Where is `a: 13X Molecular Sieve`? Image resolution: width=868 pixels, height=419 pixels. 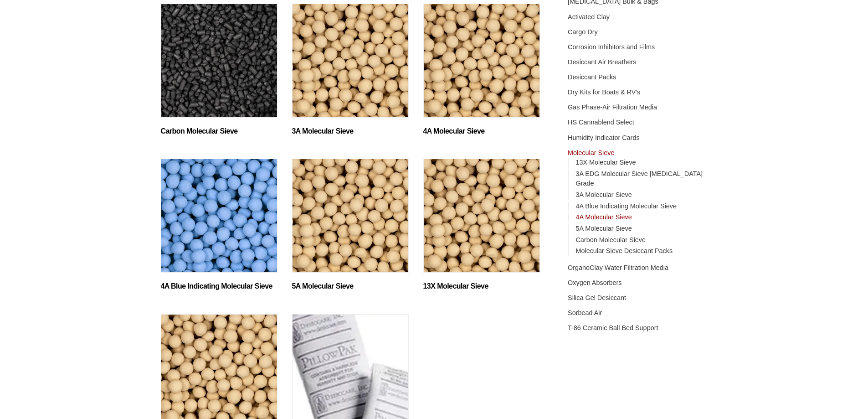 a: 13X Molecular Sieve is located at coordinates (606, 162).